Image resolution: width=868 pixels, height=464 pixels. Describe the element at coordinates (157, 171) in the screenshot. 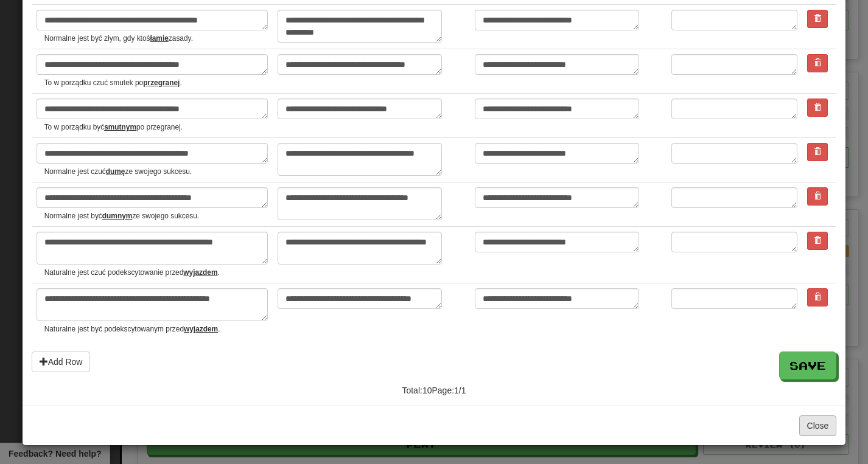

I see `small: Normalne jest czuć ze swojego sukcesu.` at that location.